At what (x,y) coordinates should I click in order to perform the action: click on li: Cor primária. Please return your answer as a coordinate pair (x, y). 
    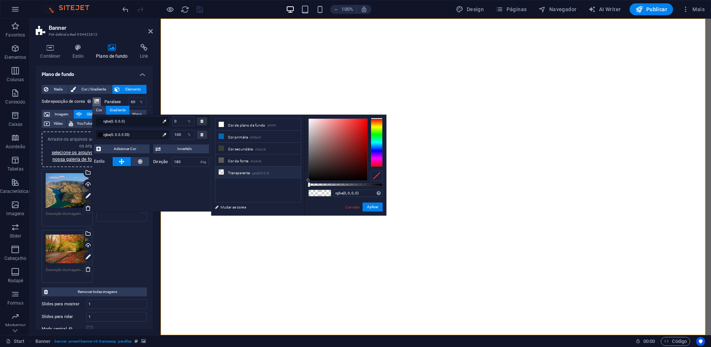
    Looking at the image, I should click on (258, 136).